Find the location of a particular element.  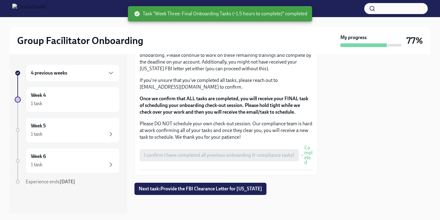

h6: Week 6 is located at coordinates (38, 156).